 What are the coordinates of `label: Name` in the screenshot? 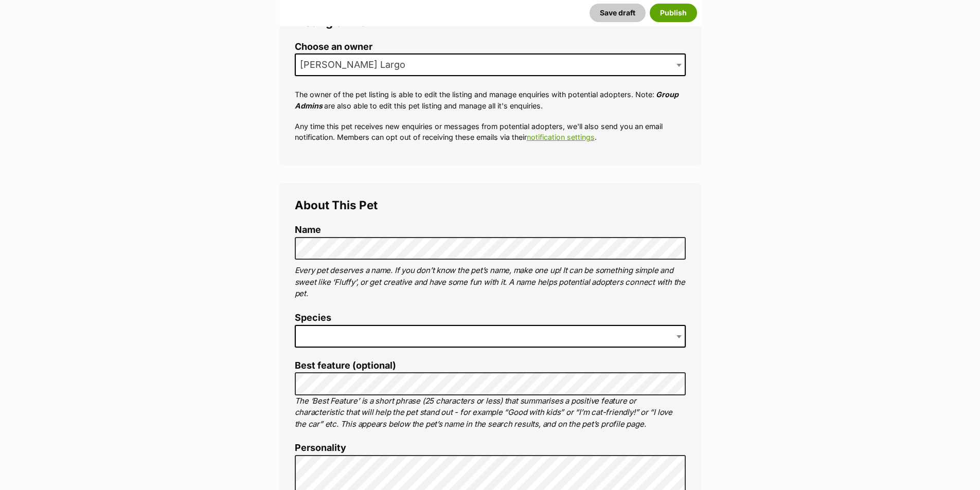 It's located at (490, 230).